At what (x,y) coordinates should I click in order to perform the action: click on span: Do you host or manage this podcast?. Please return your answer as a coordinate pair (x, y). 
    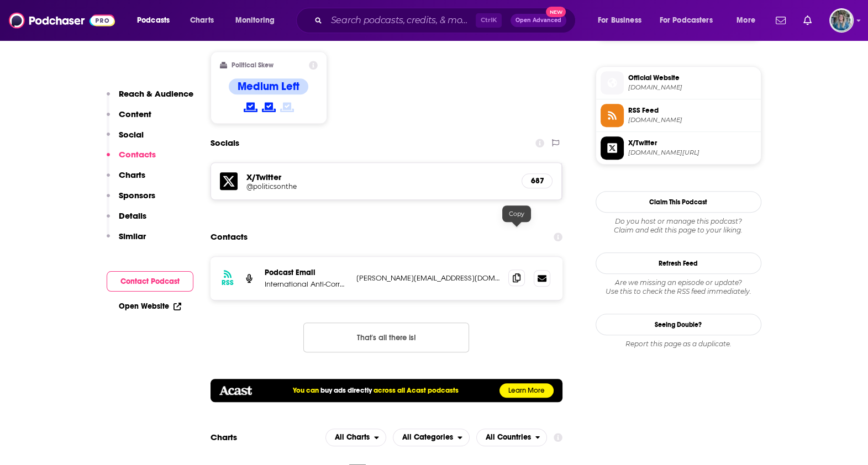
    Looking at the image, I should click on (679, 222).